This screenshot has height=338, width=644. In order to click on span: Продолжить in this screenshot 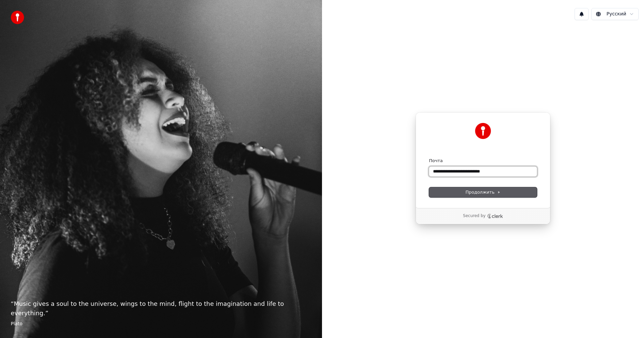, I will do `click(483, 193)`.